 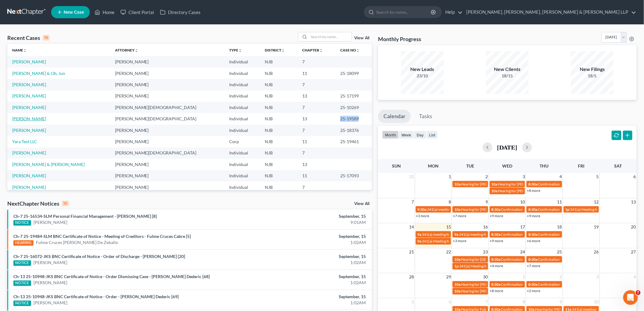 I want to click on span: 9, so click(x=487, y=202).